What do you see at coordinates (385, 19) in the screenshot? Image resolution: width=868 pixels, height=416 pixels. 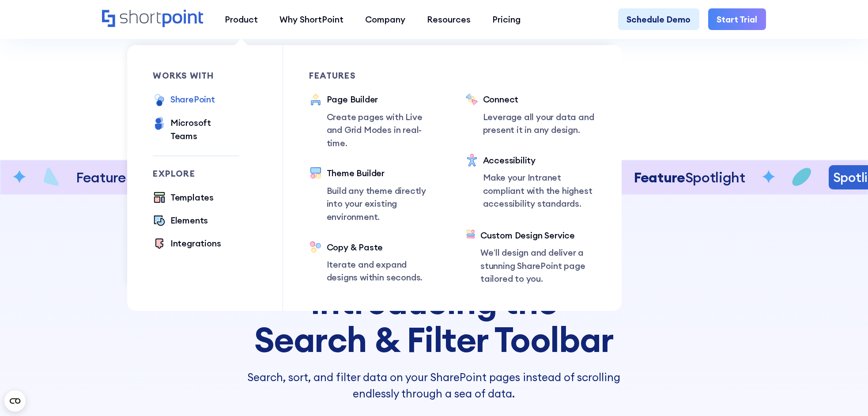 I see `a: Company` at bounding box center [385, 19].